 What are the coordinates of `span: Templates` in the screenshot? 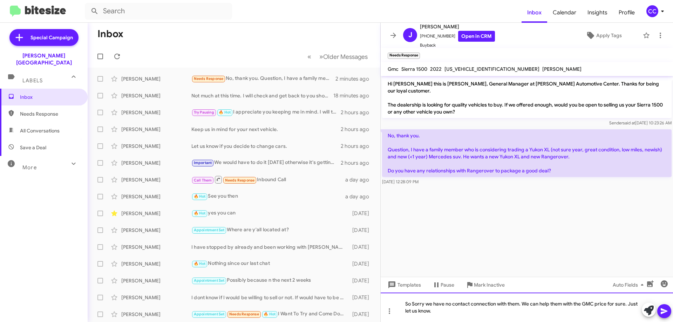 It's located at (403, 285).